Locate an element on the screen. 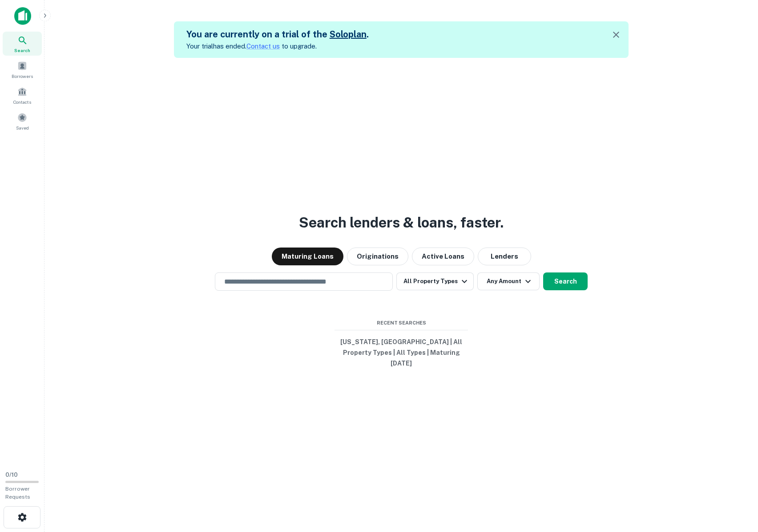  div: Search is located at coordinates (22, 44).